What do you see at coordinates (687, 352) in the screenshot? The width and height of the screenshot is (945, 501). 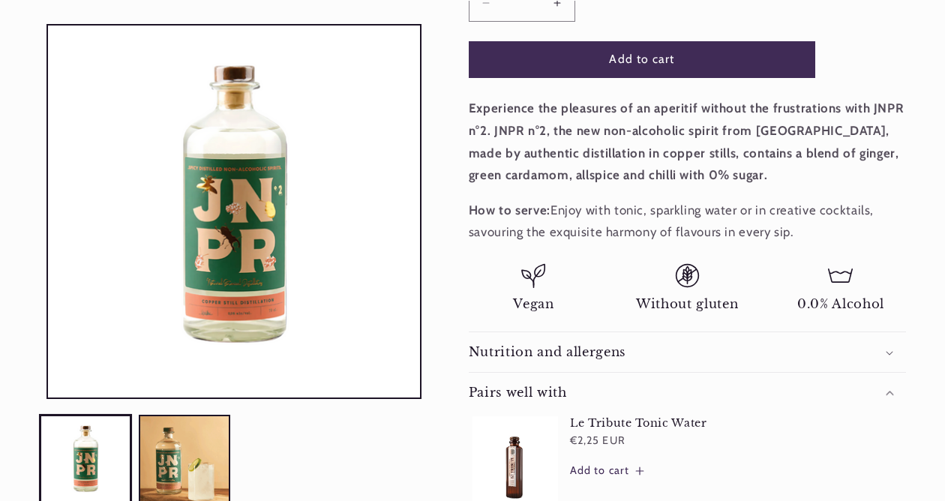 I see `summary: Nutrition and allergens` at bounding box center [687, 352].